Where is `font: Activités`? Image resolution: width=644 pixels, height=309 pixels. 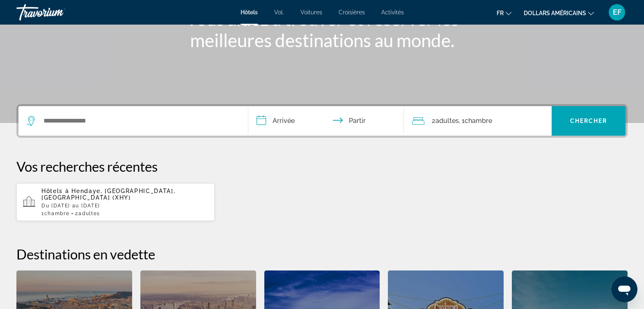
font: Activités is located at coordinates (393, 12).